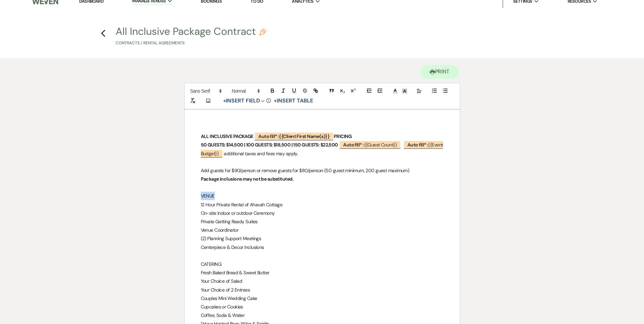 The height and width of the screenshot is (324, 644). I want to click on span: Your Choice of Salad, so click(221, 281).